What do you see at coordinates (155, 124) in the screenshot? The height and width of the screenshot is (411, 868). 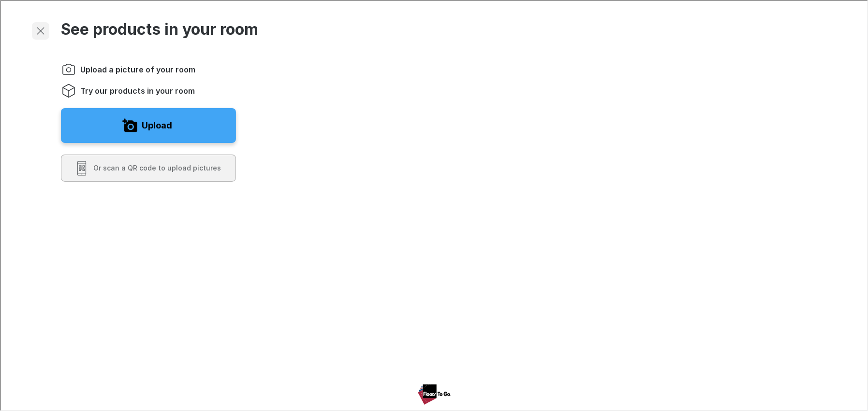 I see `label: Upload` at bounding box center [155, 124].